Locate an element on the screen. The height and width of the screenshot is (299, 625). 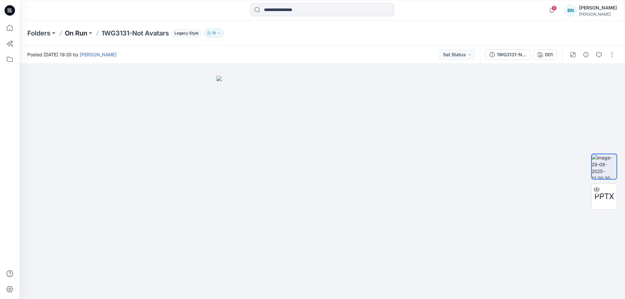
a: Folders is located at coordinates (39, 33).